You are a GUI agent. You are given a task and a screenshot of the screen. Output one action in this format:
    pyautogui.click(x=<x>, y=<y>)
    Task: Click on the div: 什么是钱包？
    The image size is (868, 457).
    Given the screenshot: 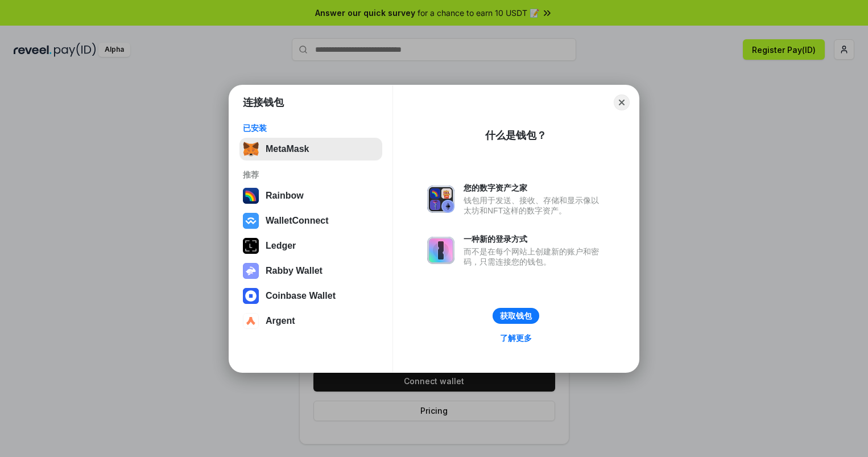 What is the action you would take?
    pyautogui.click(x=516, y=135)
    